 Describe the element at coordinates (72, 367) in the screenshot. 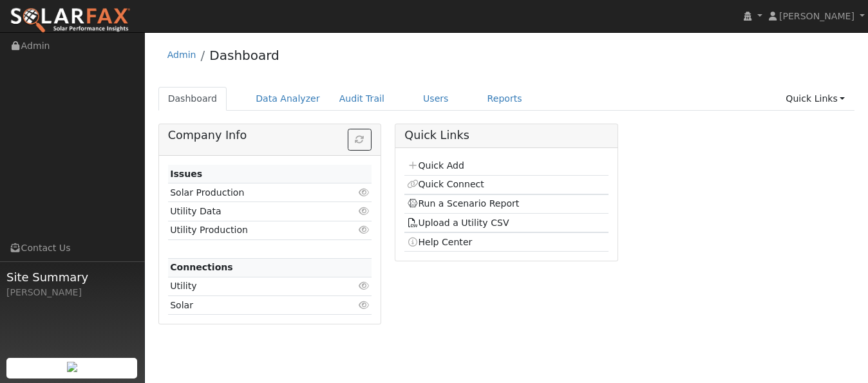

I see `img: retrieve` at that location.